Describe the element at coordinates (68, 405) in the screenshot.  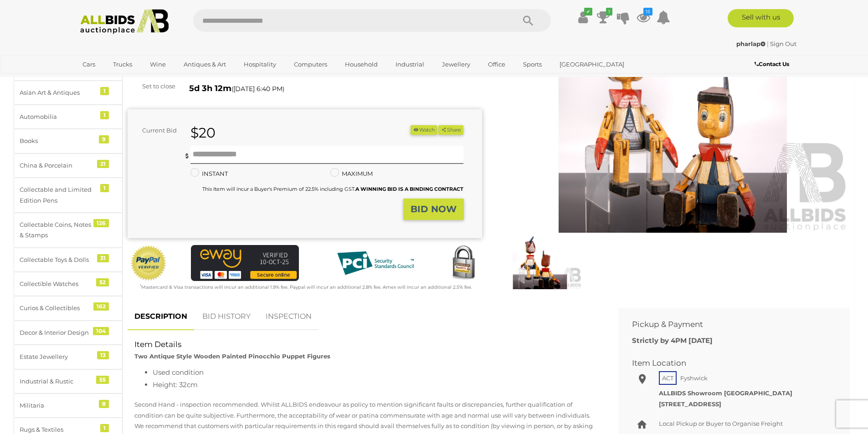
I see `a: Militaria 8` at that location.